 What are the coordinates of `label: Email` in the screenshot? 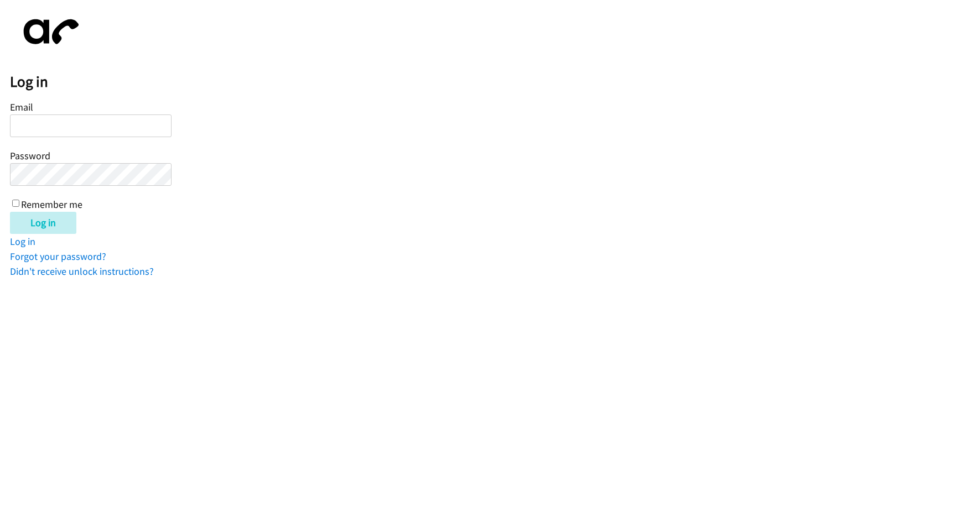 It's located at (21, 107).